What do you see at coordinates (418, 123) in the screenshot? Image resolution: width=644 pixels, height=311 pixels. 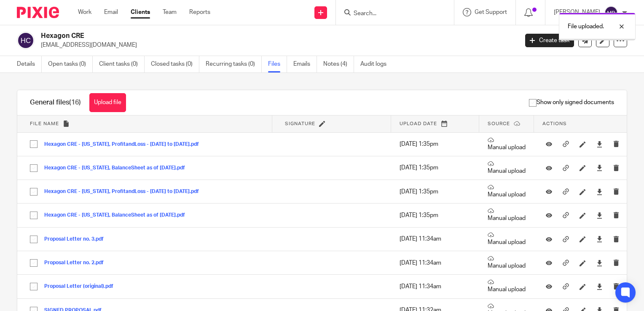 I see `span: Upload date` at bounding box center [418, 123].